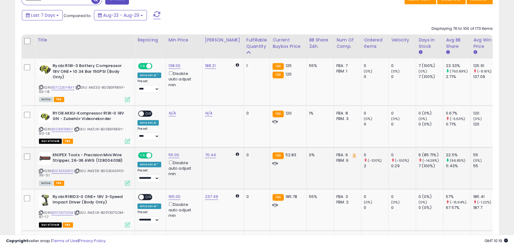 Image resolution: width=514 pixels, height=247 pixels. What do you see at coordinates (457, 160) in the screenshot?
I see `small: (96.85%)` at bounding box center [457, 160].